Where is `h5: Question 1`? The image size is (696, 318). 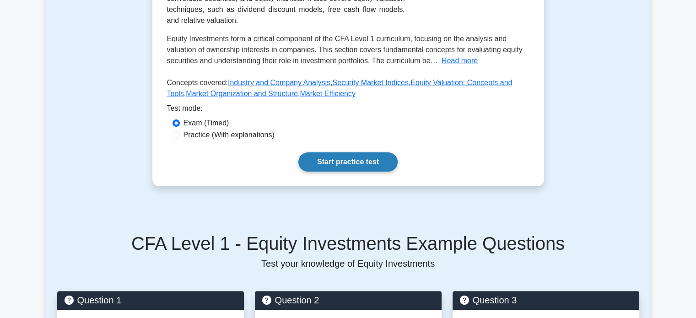 h5: Question 1 is located at coordinates (151, 300).